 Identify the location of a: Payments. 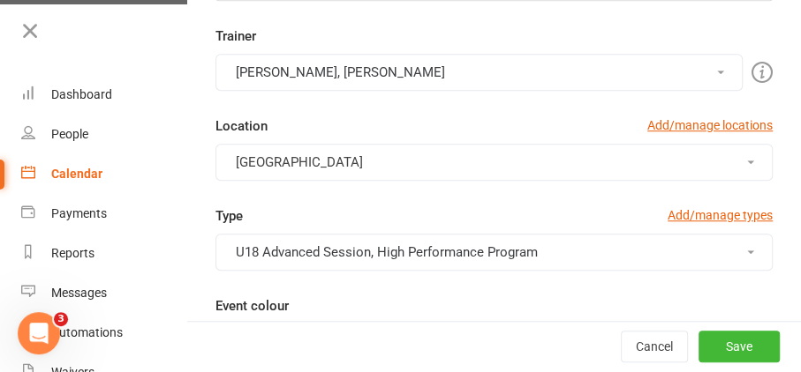
(104, 214).